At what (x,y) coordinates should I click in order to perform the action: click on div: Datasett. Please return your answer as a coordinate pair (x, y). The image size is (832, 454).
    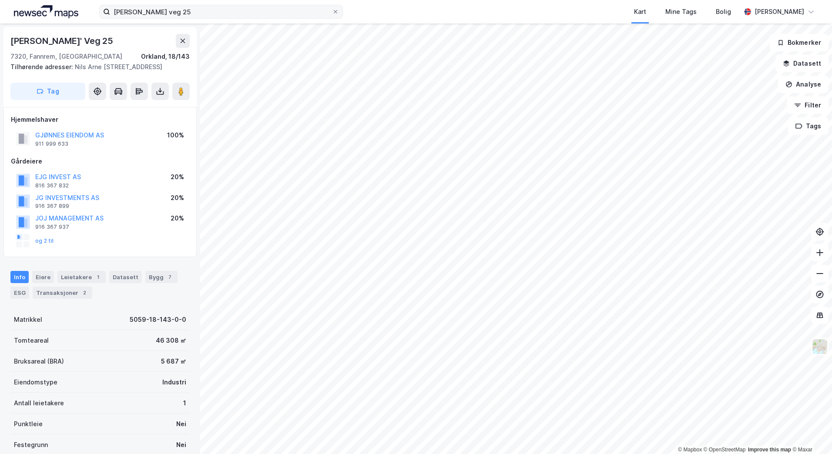
    Looking at the image, I should click on (125, 277).